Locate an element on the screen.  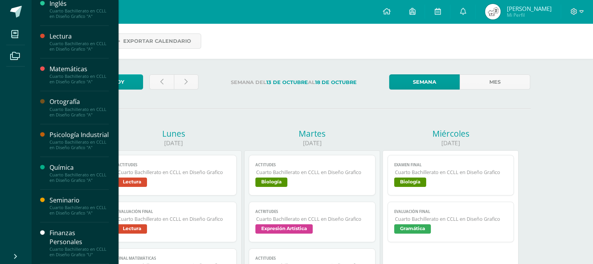
a: ActitudesCuarto Bachillerato en CCLL en Diseño GraficoLectura is located at coordinates (174, 175).